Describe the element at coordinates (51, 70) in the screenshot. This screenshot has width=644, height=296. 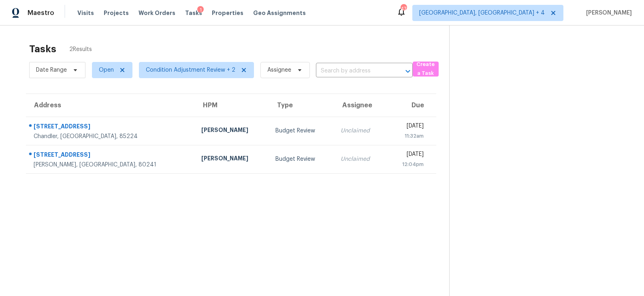
I see `span: Date Range` at that location.